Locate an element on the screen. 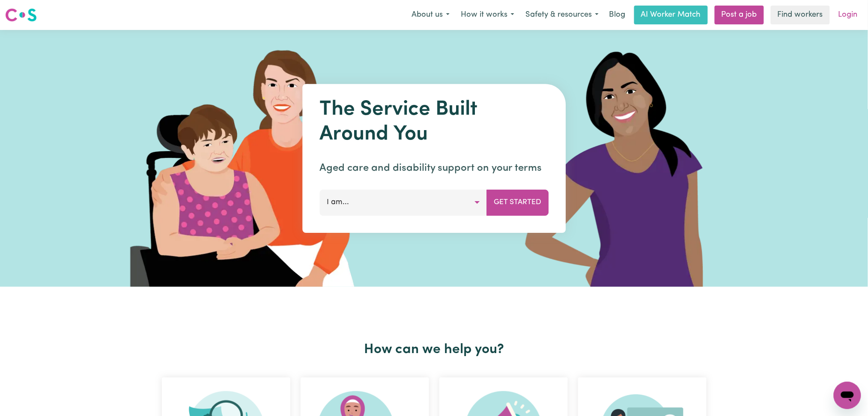 The width and height of the screenshot is (868, 416). a: Post a job is located at coordinates (739, 15).